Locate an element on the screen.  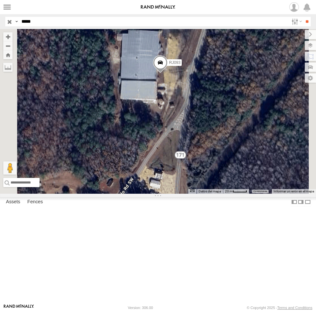
button: Escala del mapa: 20 m por 40 píxeles is located at coordinates (236, 191).